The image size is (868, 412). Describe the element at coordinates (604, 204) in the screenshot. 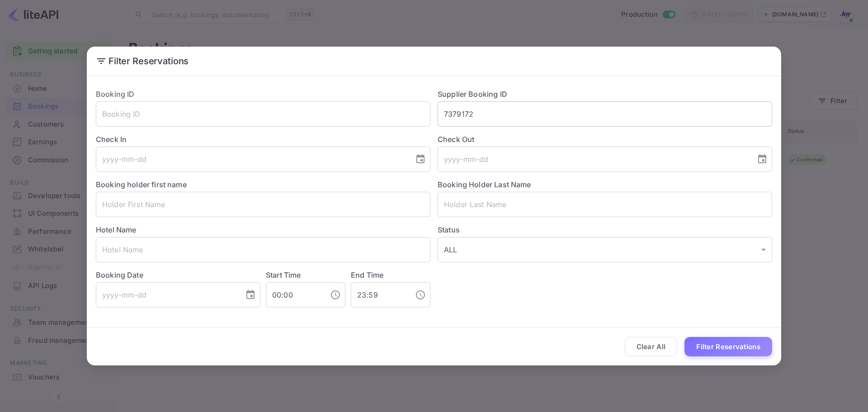

I see `input: Holder Last Name` at that location.